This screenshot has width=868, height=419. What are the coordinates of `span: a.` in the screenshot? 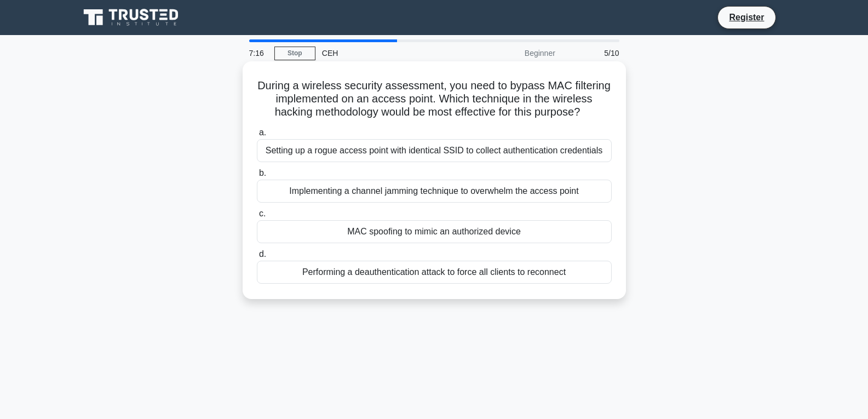 It's located at (262, 132).